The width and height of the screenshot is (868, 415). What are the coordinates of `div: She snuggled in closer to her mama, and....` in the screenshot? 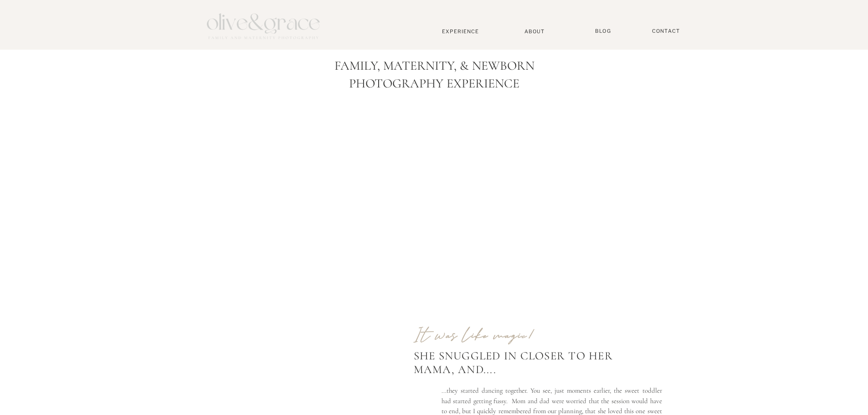 It's located at (534, 370).